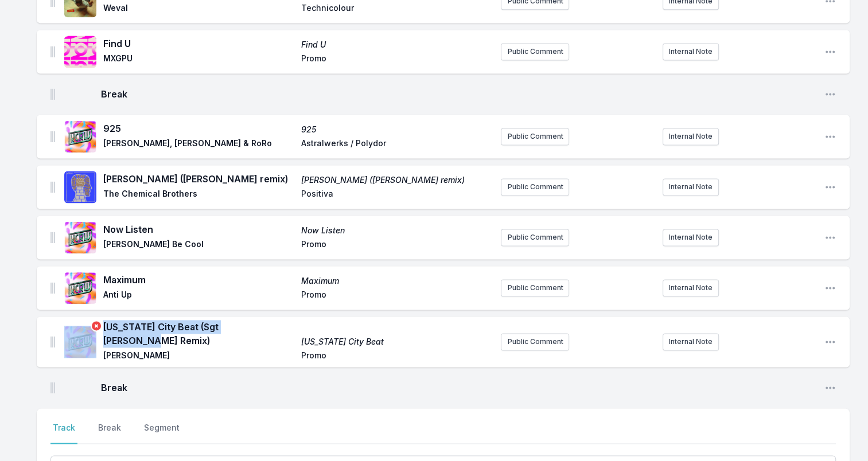 The image size is (868, 461). Describe the element at coordinates (162, 433) in the screenshot. I see `button: Segment` at that location.